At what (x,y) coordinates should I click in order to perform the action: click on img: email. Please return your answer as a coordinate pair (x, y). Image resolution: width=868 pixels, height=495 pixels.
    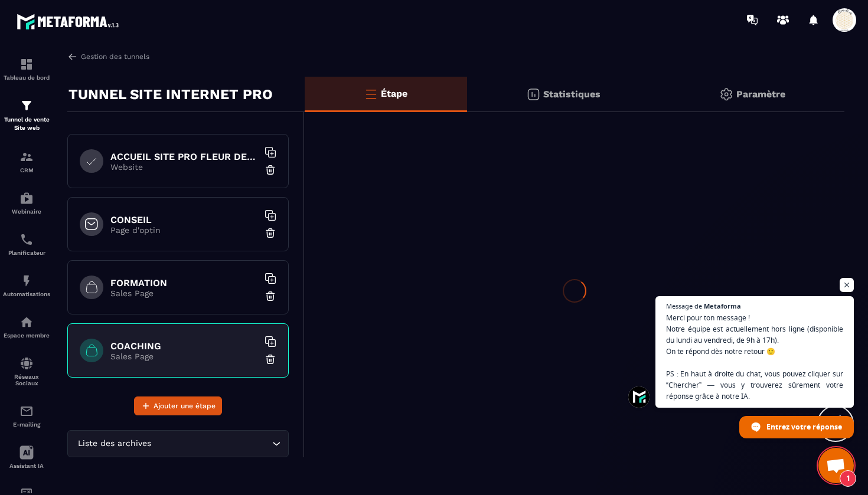
    Looking at the image, I should click on (27, 412).